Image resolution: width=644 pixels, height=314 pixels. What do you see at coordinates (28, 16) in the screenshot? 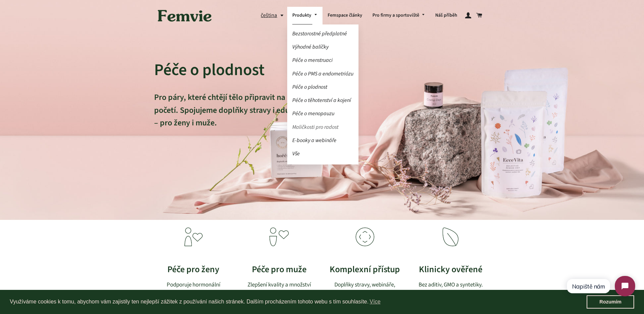
I see `button: Napiště nám` at bounding box center [28, 16].